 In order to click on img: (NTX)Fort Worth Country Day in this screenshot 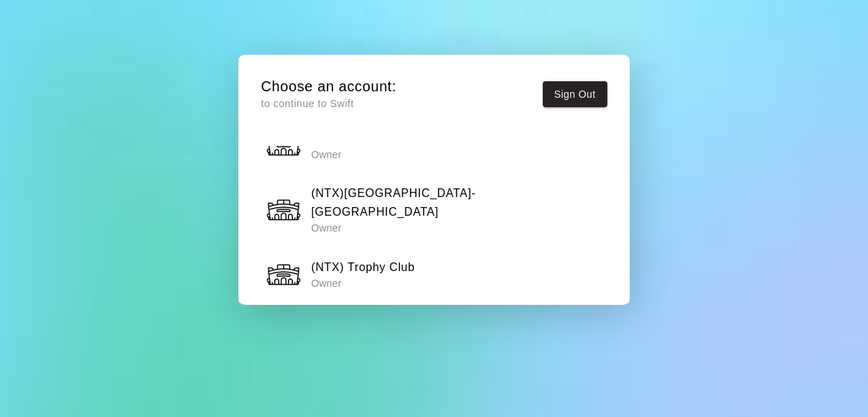, I will do `click(284, 145)`.